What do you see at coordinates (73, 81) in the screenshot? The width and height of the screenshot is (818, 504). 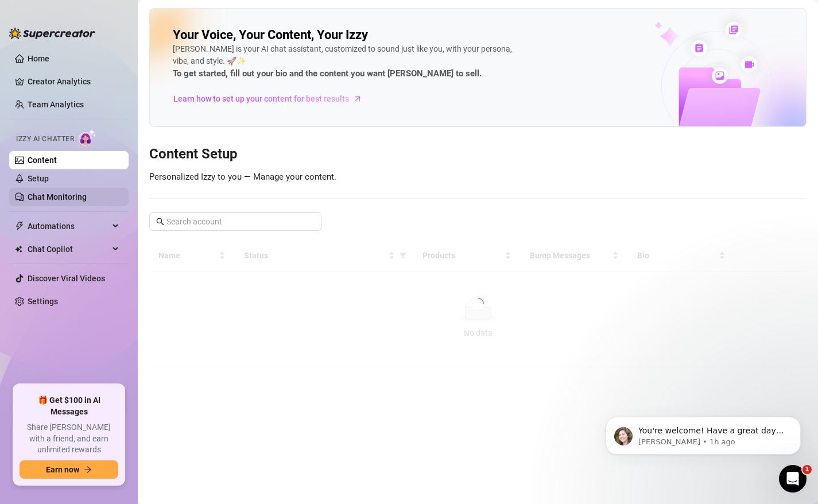 I see `a: Creator Analytics` at bounding box center [73, 81].